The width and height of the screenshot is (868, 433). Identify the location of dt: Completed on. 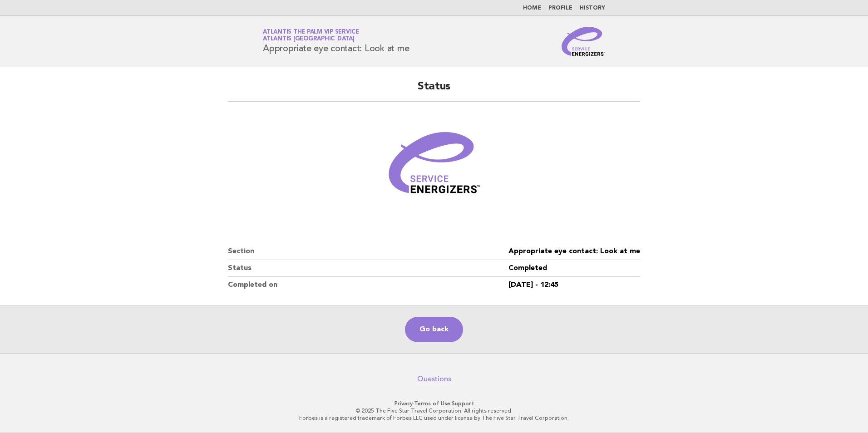
(368, 285).